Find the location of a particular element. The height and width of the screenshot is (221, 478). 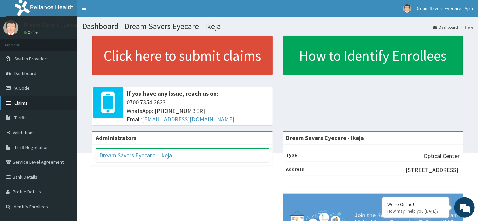

textarea: Type your message and hit 'Enter' is located at coordinates (65, 160).